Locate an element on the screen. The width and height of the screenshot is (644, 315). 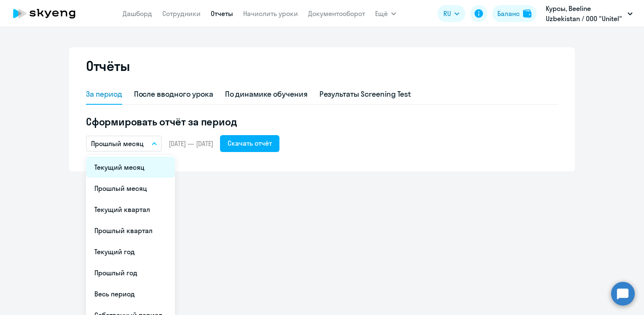
button: RU is located at coordinates (452, 13).